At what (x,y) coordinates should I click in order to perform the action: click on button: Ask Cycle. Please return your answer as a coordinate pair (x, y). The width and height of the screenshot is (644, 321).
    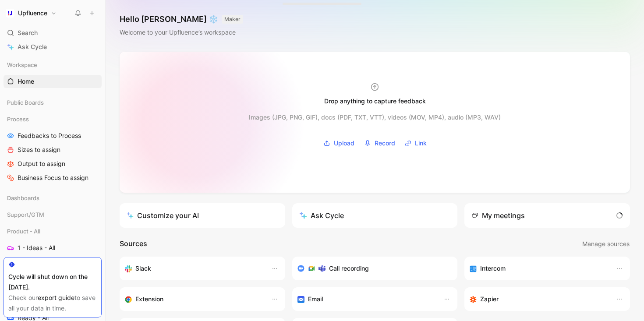
    Looking at the image, I should click on (375, 215).